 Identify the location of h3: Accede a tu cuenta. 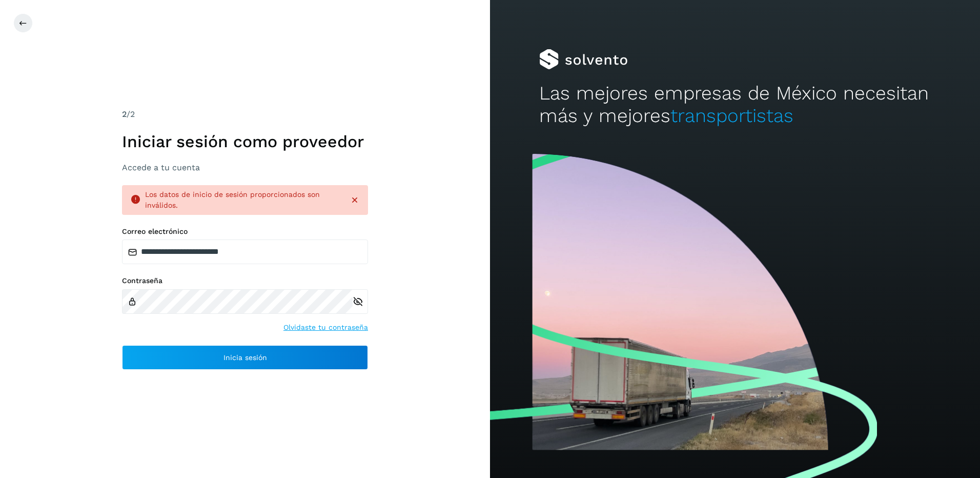
(245, 168).